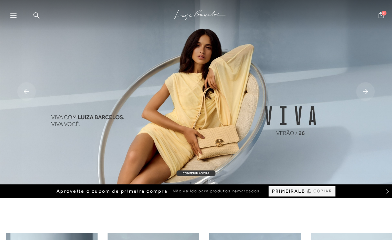  I want to click on span: COPIAR, so click(323, 191).